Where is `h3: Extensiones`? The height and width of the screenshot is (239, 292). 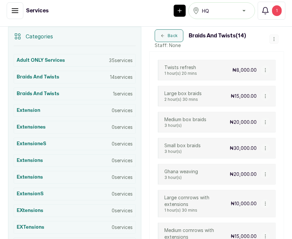 h3: Extensiones is located at coordinates (31, 127).